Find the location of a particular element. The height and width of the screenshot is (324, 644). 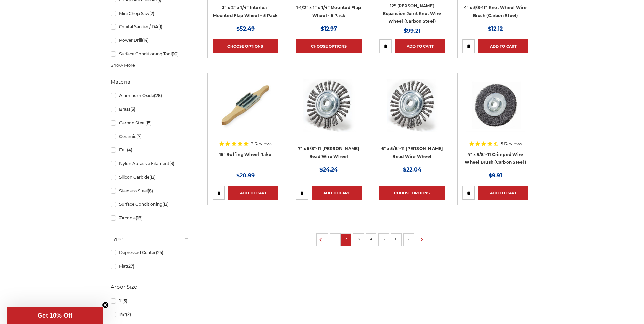

span: (4) is located at coordinates (130, 150).